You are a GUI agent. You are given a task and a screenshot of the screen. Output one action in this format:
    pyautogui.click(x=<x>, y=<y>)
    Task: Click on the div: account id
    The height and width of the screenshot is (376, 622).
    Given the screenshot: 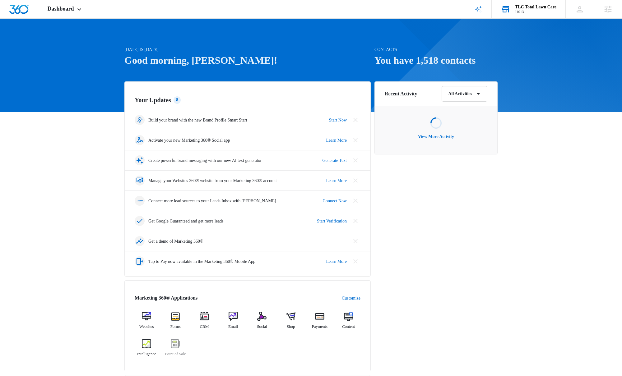 What is the action you would take?
    pyautogui.click(x=535, y=12)
    